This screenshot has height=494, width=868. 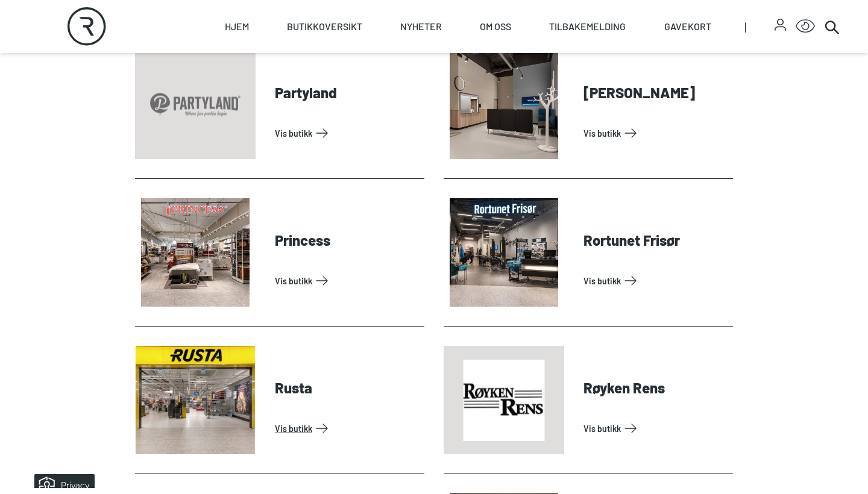 What do you see at coordinates (63, 12) in the screenshot?
I see `h5: Privacy` at bounding box center [63, 12].